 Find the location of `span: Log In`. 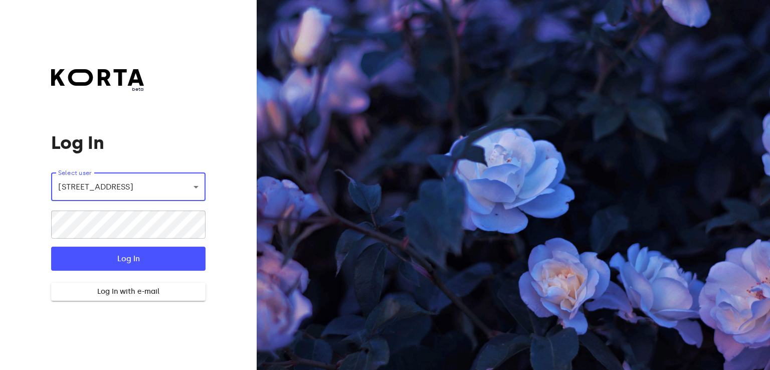

span: Log In is located at coordinates (128, 259).